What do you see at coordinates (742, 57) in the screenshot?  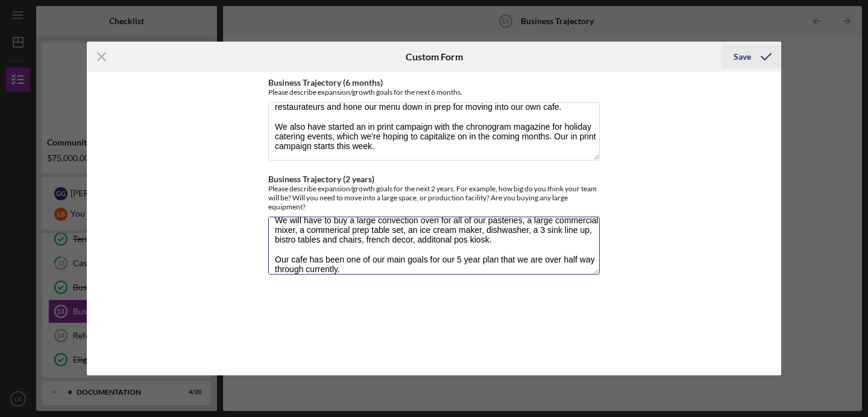 I see `div: Save` at bounding box center [742, 57].